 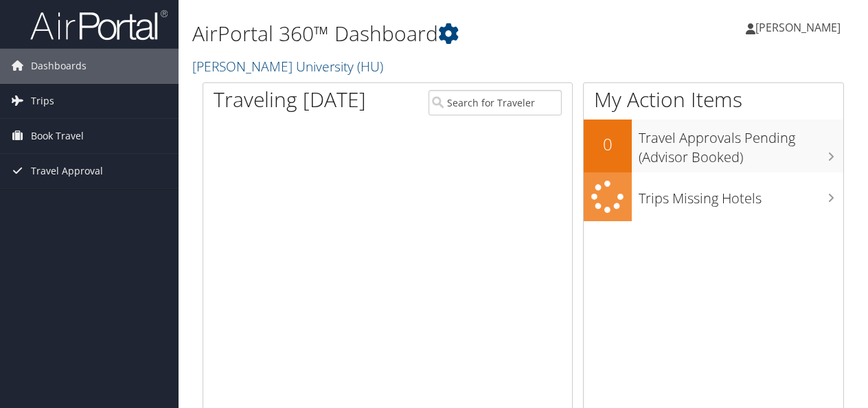 I want to click on h1: My Action Items, so click(x=714, y=99).